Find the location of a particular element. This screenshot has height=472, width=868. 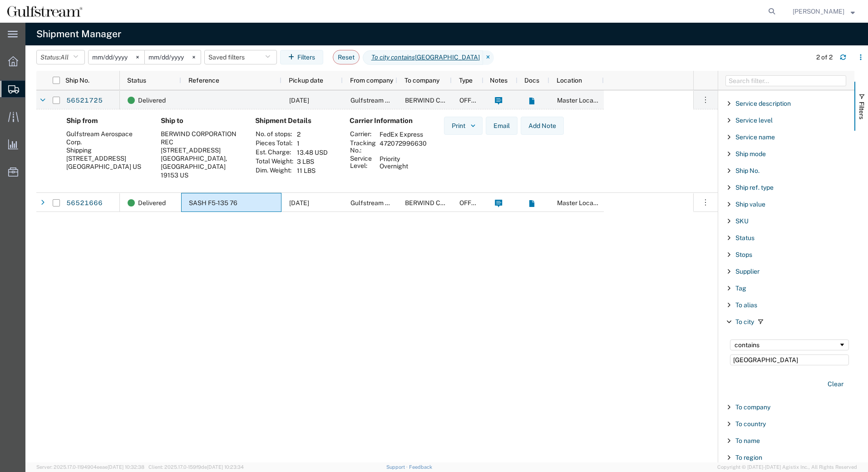

span: Type is located at coordinates (466, 80).